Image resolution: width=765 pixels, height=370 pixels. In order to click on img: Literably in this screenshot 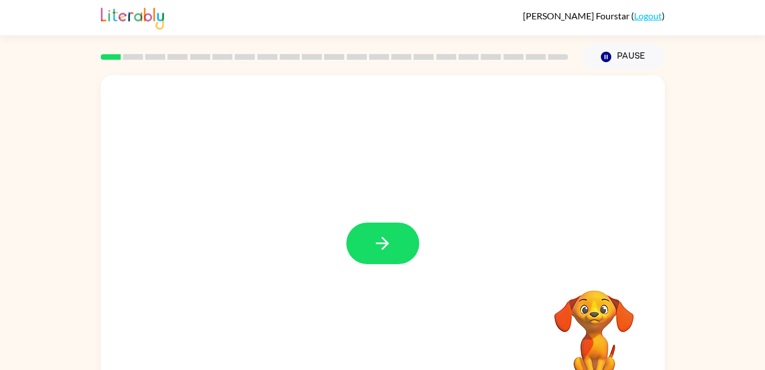, I will do `click(132, 17)`.